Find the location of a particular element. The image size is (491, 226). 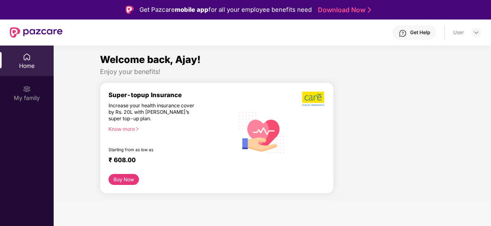

div: Get Pazcare for all your employee benefits need is located at coordinates (226, 10).